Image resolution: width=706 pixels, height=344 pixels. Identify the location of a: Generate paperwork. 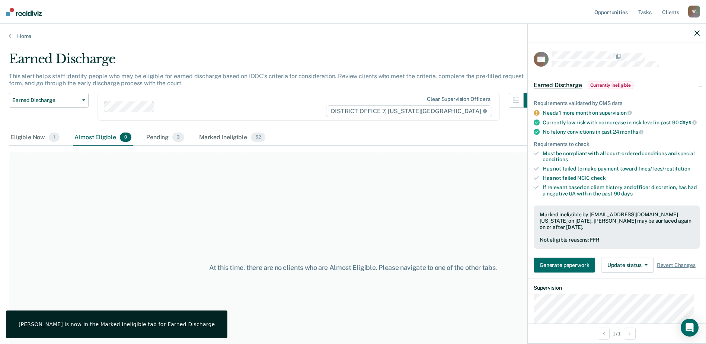
(566, 265).